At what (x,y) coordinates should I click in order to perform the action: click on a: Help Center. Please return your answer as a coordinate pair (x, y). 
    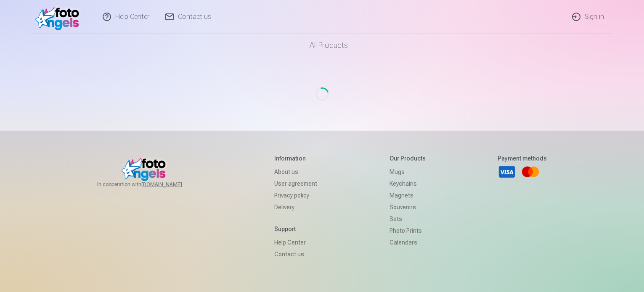
    Looking at the image, I should click on (295, 243).